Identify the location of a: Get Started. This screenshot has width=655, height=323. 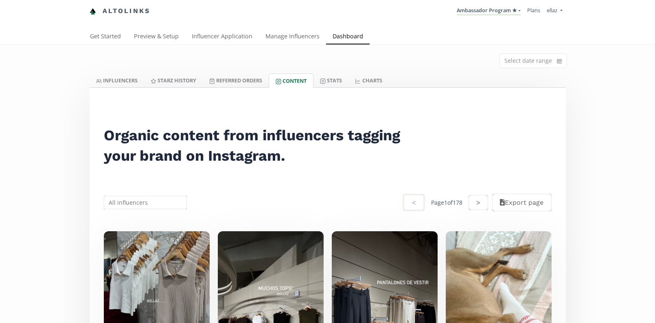
(105, 37).